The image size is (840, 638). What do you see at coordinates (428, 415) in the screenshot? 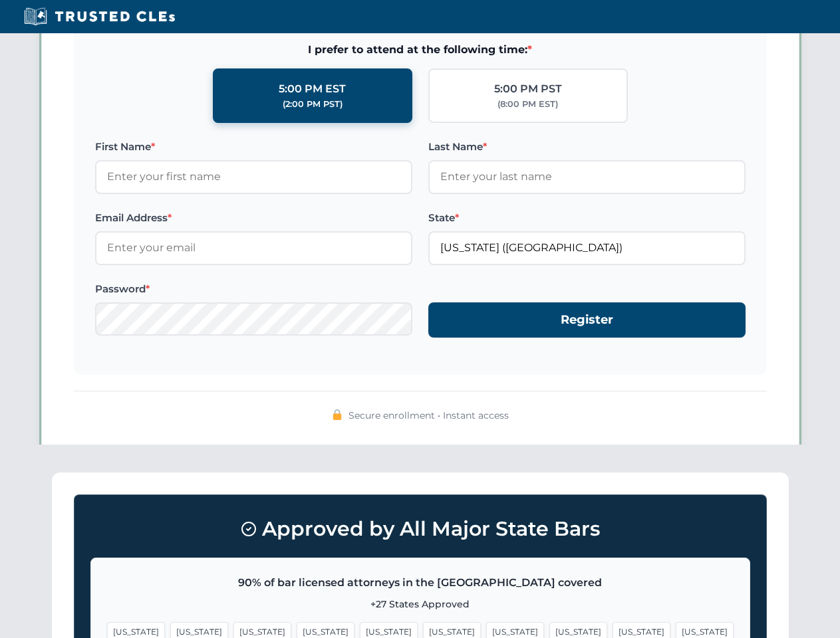
I see `span: Secure enrollment • Instant access` at bounding box center [428, 415].